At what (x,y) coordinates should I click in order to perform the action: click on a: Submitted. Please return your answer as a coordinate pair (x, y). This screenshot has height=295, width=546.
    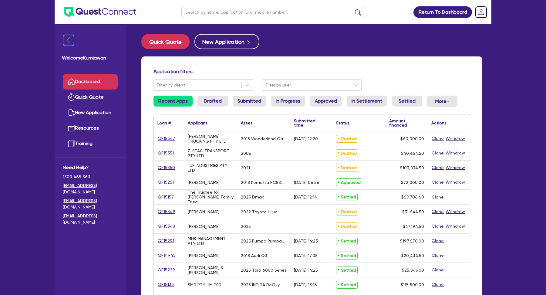
    Looking at the image, I should click on (249, 101).